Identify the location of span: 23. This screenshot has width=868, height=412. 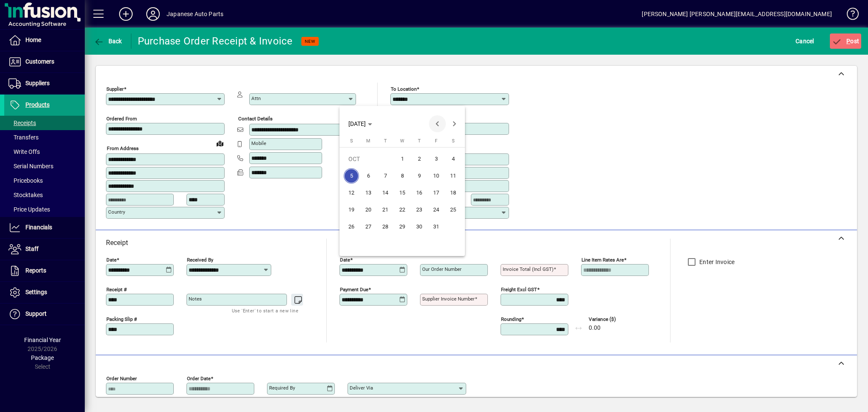
(419, 210).